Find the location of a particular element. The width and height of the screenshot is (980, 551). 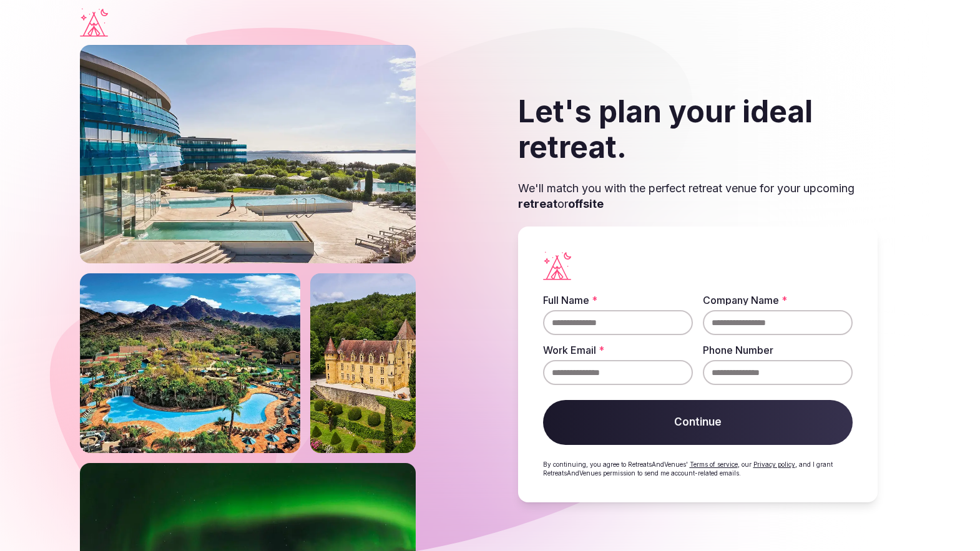

img: Falkensteiner outdoor resort with pools is located at coordinates (248, 126).